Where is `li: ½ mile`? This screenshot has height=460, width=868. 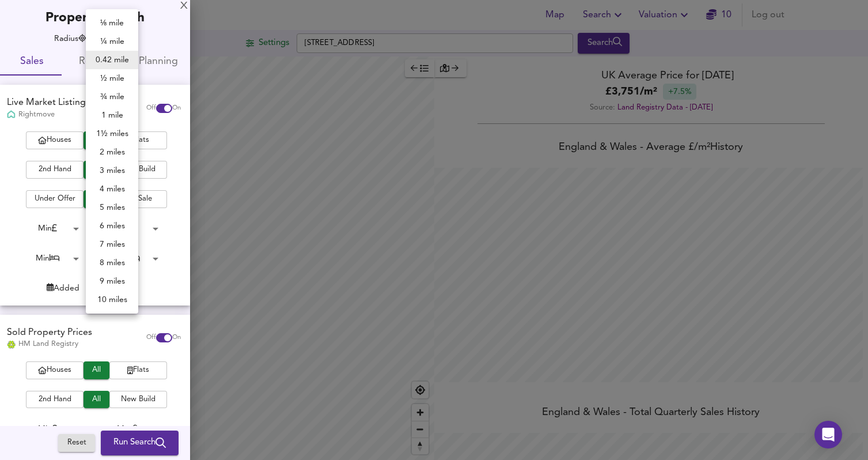
li: ½ mile is located at coordinates (112, 78).